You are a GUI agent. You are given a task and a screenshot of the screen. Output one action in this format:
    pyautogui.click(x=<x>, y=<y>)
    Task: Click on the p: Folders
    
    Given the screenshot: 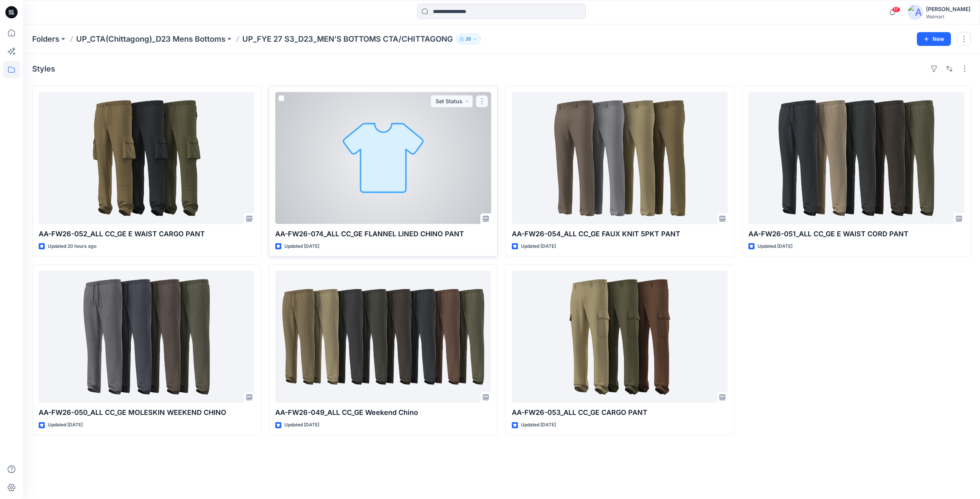 What is the action you would take?
    pyautogui.click(x=46, y=39)
    